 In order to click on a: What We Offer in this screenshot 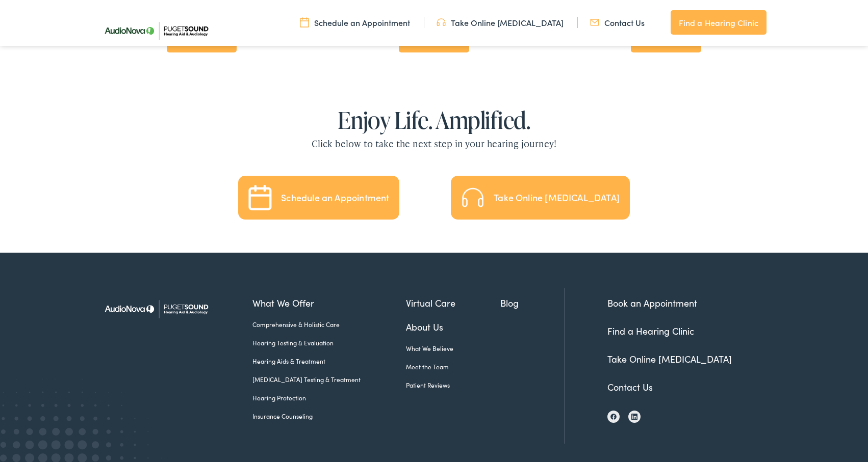, I will do `click(329, 302)`.